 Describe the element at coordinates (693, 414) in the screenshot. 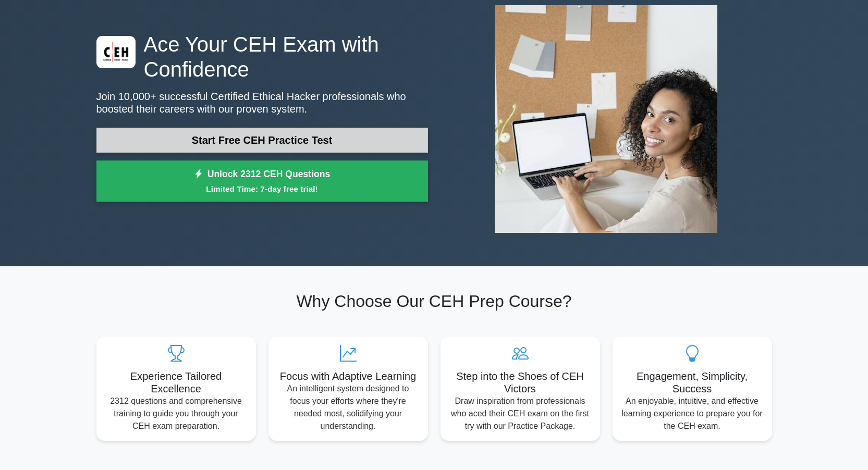

I see `p: An enjoyable, intuitive, and effective learning experience to prepare you for the CEH exam.` at that location.